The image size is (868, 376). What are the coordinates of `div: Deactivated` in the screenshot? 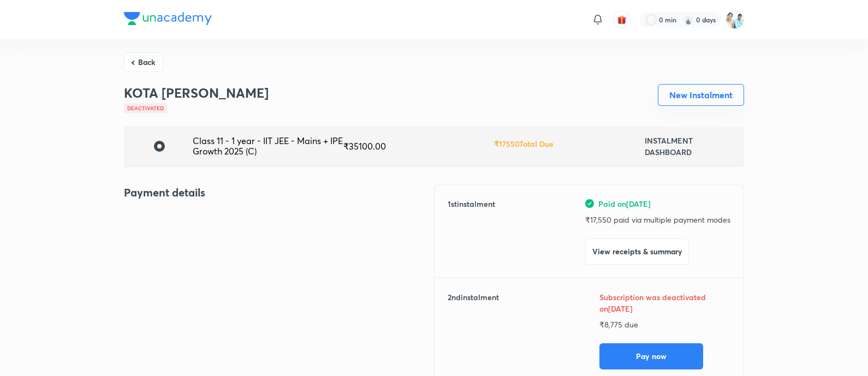 It's located at (145, 108).